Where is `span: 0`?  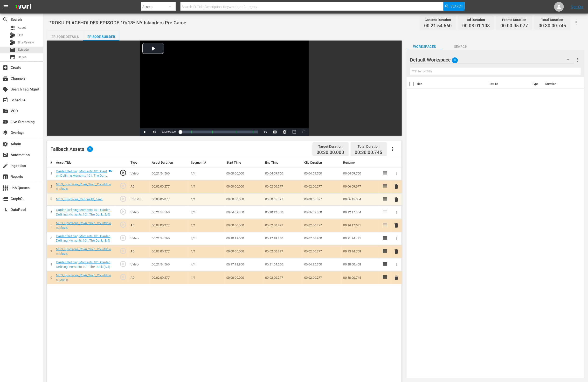 span: 0 is located at coordinates (454, 60).